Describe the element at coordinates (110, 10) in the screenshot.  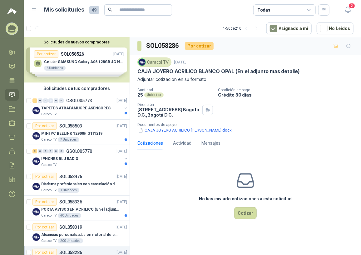
I see `span: search` at that location.